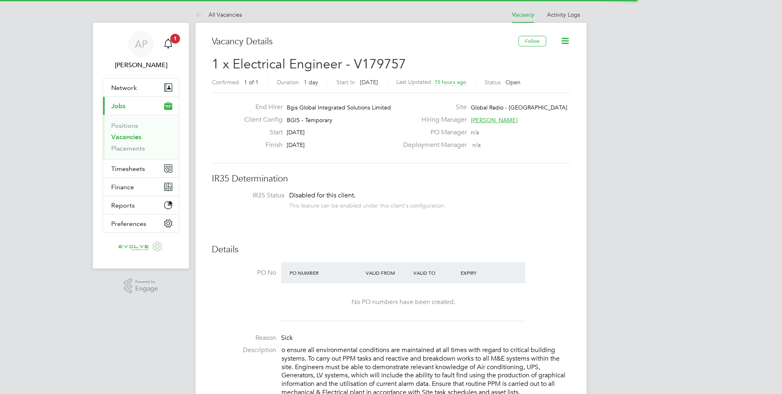 The width and height of the screenshot is (782, 394). I want to click on span: Disabled for this client., so click(322, 196).